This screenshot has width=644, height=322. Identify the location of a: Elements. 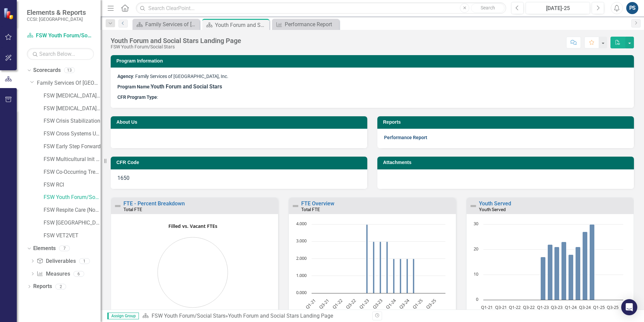
(44, 248).